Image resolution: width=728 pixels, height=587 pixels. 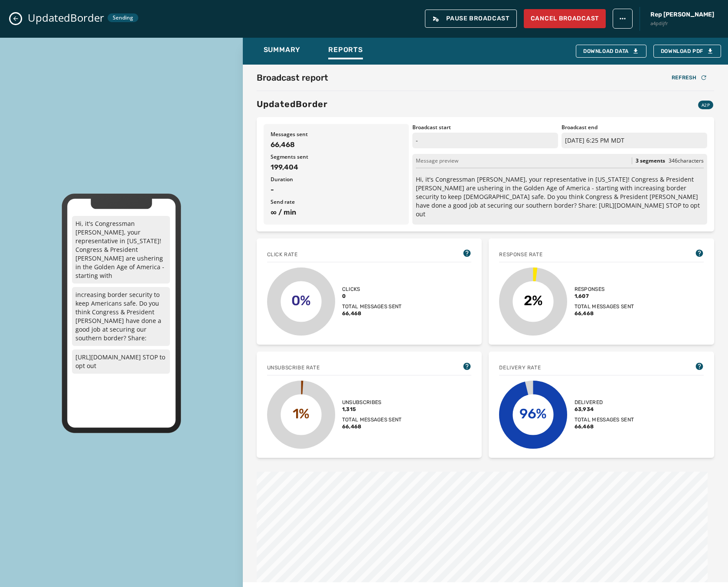 What do you see at coordinates (521, 255) in the screenshot?
I see `span: Response rate` at bounding box center [521, 255].